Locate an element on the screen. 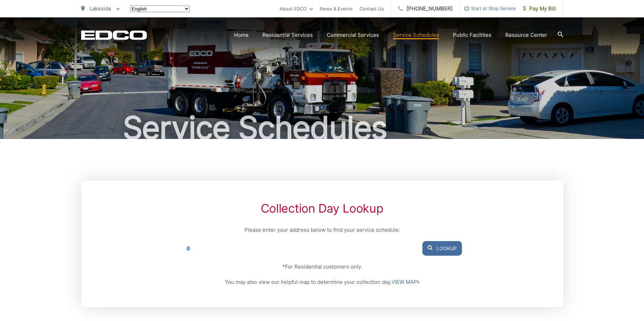 The height and width of the screenshot is (321, 644). h2: Collection Day Lookup is located at coordinates (322, 208).